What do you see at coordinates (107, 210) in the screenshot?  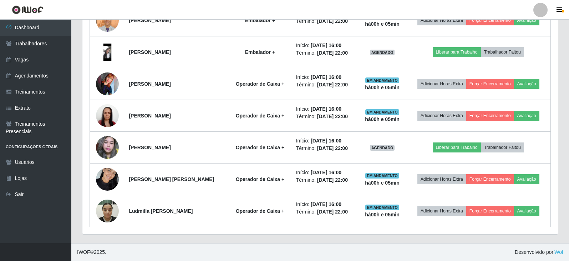 I see `img: 1751847182562.jpeg` at bounding box center [107, 210].